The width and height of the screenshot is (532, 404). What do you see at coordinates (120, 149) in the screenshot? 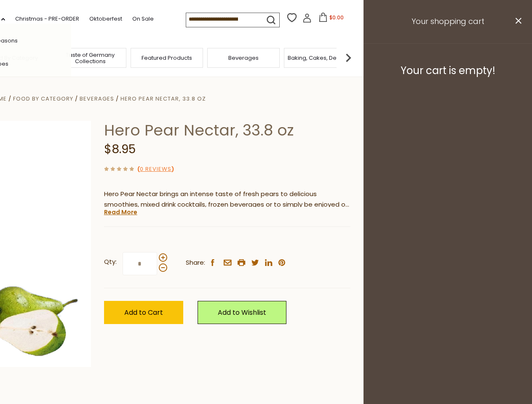
I see `span: $8.95` at bounding box center [120, 149].